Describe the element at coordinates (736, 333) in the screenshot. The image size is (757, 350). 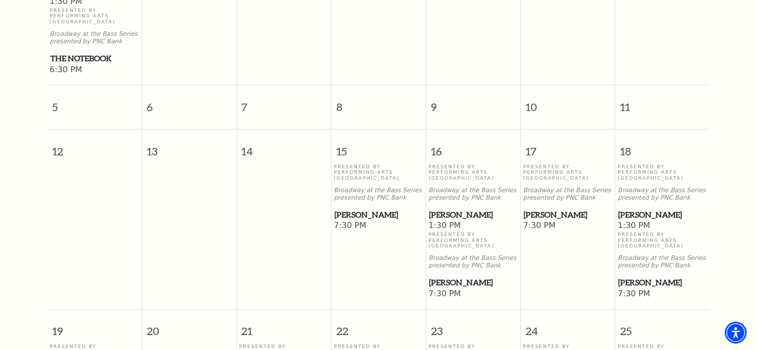
I see `div: Accessibility Menu` at that location.